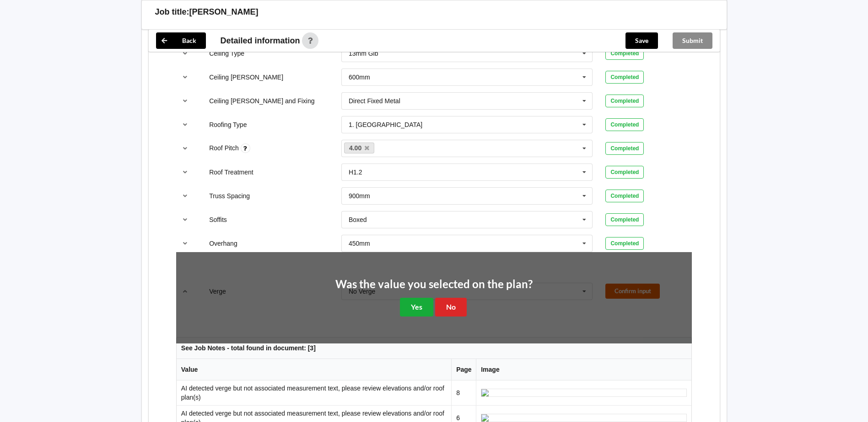 Image resolution: width=868 pixels, height=422 pixels. What do you see at coordinates (359, 77) in the screenshot?
I see `div: 600mm` at bounding box center [359, 77].